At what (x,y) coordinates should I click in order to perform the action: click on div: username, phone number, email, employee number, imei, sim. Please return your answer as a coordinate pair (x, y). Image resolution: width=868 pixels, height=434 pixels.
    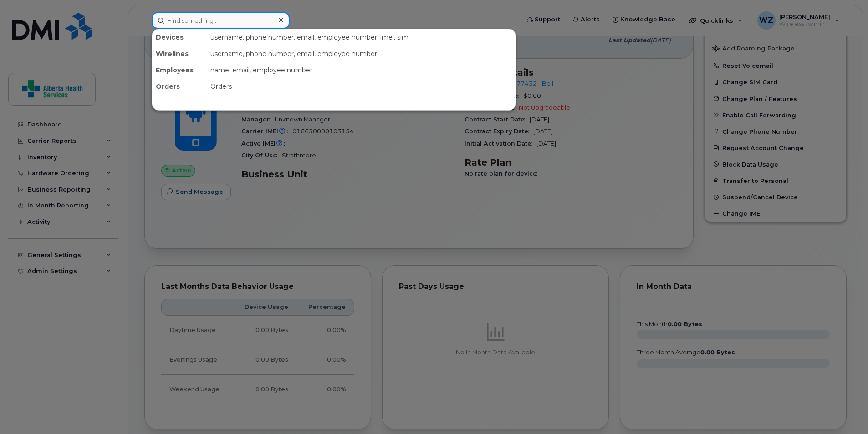
    Looking at the image, I should click on (362, 37).